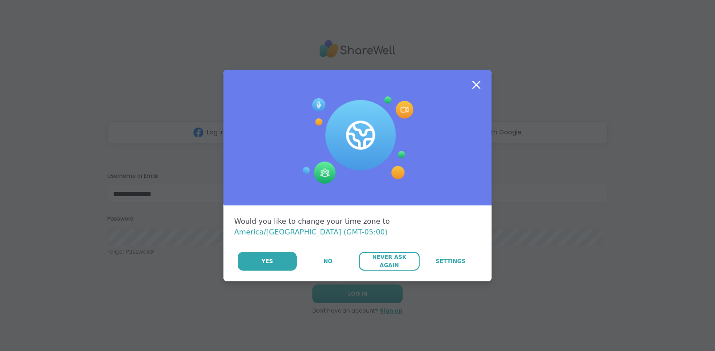 This screenshot has height=351, width=715. What do you see at coordinates (358, 140) in the screenshot?
I see `img: Session Experience` at bounding box center [358, 140].